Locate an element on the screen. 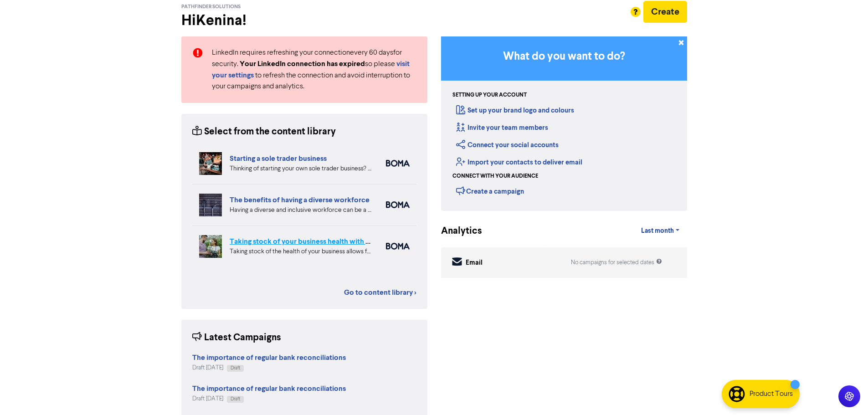 Image resolution: width=868 pixels, height=415 pixels. img: boma_accounting is located at coordinates (398, 246).